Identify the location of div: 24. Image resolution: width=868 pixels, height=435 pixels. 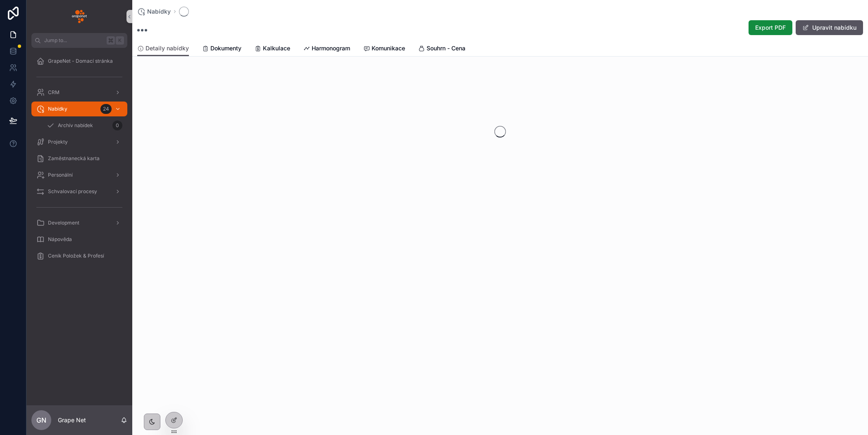
(106, 109).